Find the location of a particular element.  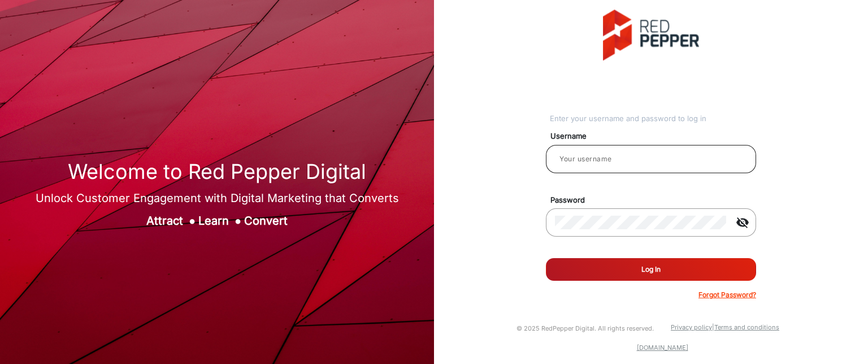

h1: Welcome to Red Pepper Digital is located at coordinates (217, 172).